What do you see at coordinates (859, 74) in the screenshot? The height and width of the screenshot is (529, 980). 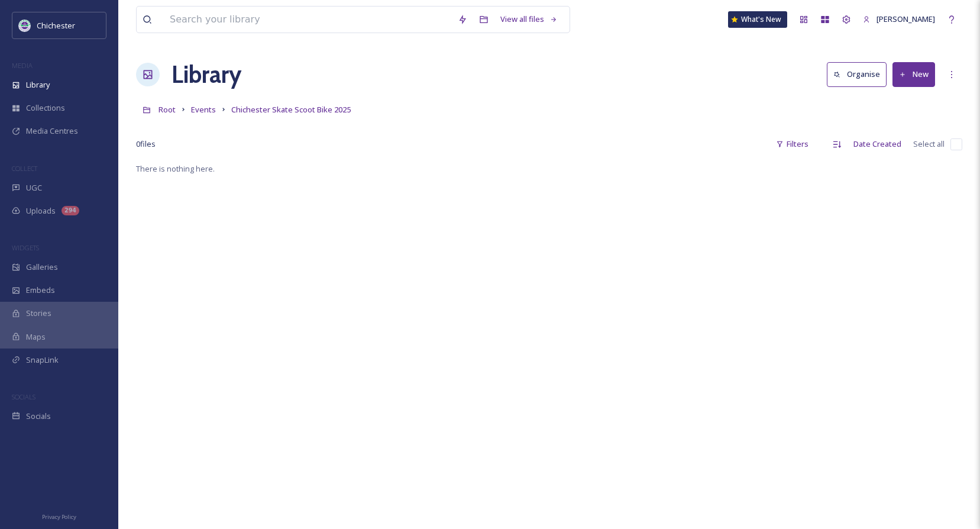 I see `a: Organise` at bounding box center [859, 74].